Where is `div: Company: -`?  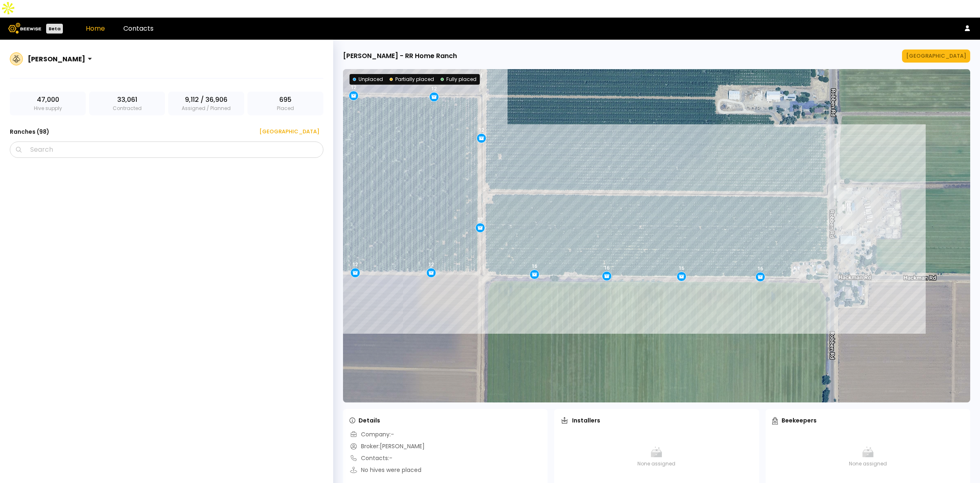 div: Company: - is located at coordinates (371, 434).